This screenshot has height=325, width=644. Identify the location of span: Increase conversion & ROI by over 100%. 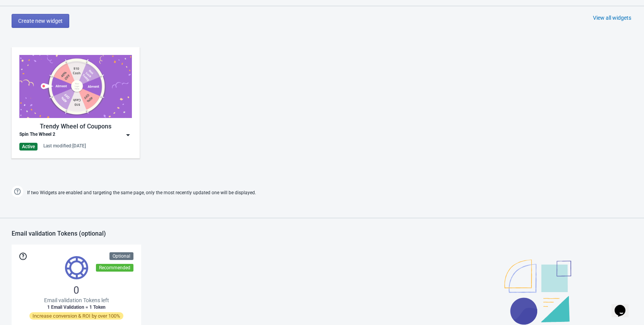
(76, 316).